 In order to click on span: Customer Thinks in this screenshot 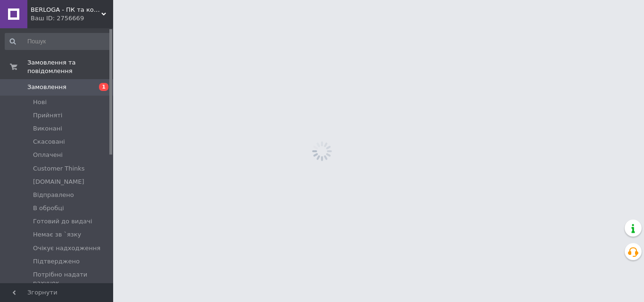, I will do `click(59, 168)`.